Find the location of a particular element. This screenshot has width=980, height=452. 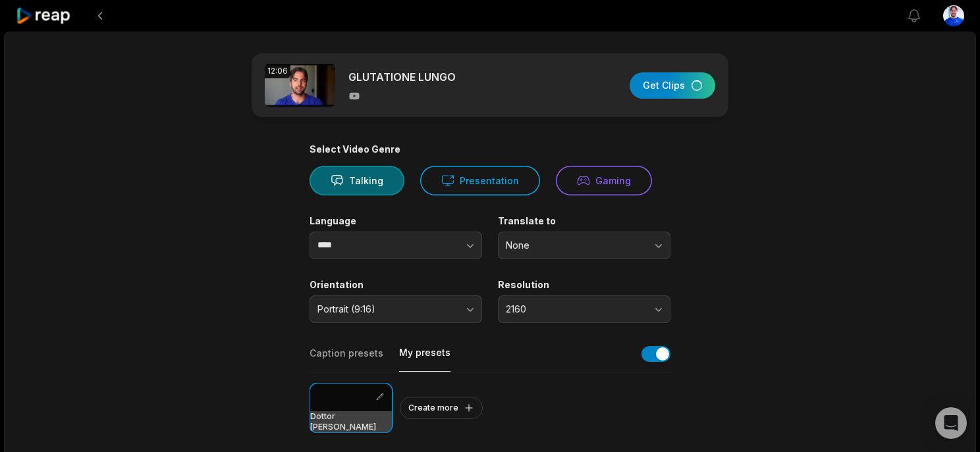

button: Create more is located at coordinates (441, 408).